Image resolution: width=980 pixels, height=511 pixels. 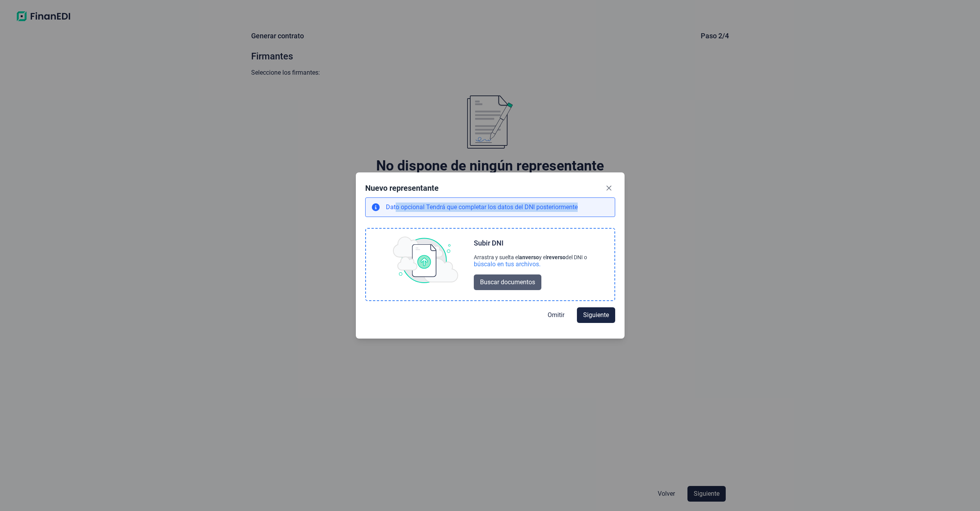 What do you see at coordinates (482, 207) in the screenshot?
I see `p: Tendrá que completar los datos del DNI posteriormente` at bounding box center [482, 207].